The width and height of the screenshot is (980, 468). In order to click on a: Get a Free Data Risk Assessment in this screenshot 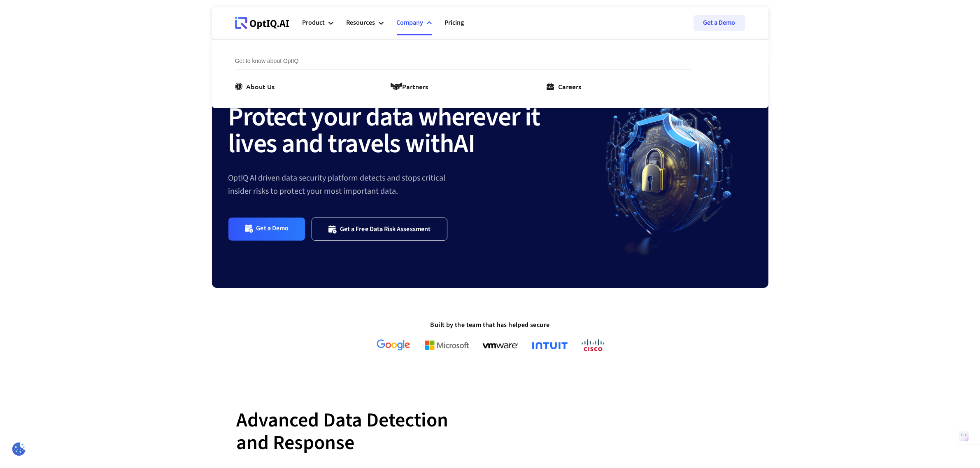, I will do `click(380, 229)`.